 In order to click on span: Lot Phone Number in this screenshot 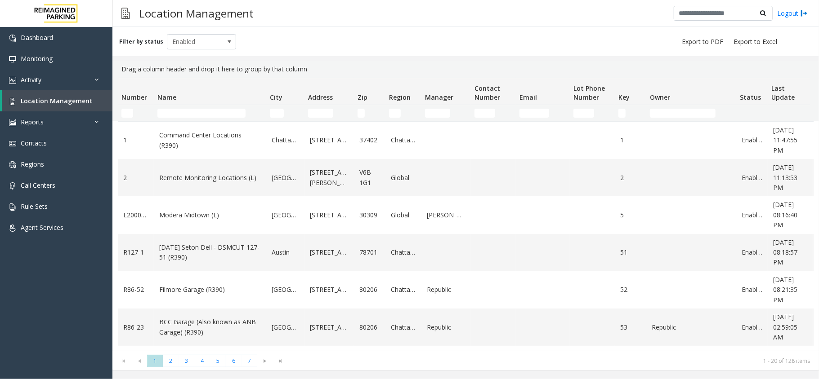, I will do `click(589, 93)`.